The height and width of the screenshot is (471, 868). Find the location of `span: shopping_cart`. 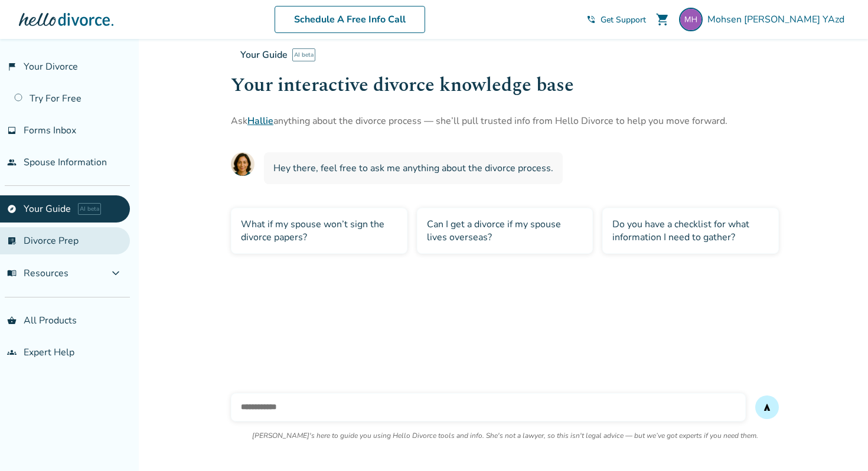

span: shopping_cart is located at coordinates (662, 20).